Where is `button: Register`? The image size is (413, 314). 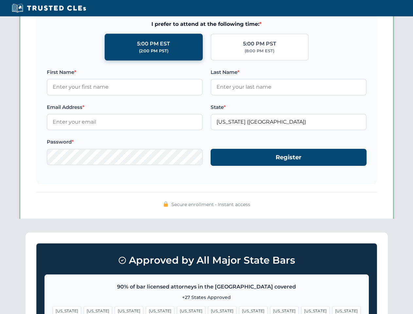 button: Register is located at coordinates (289, 157).